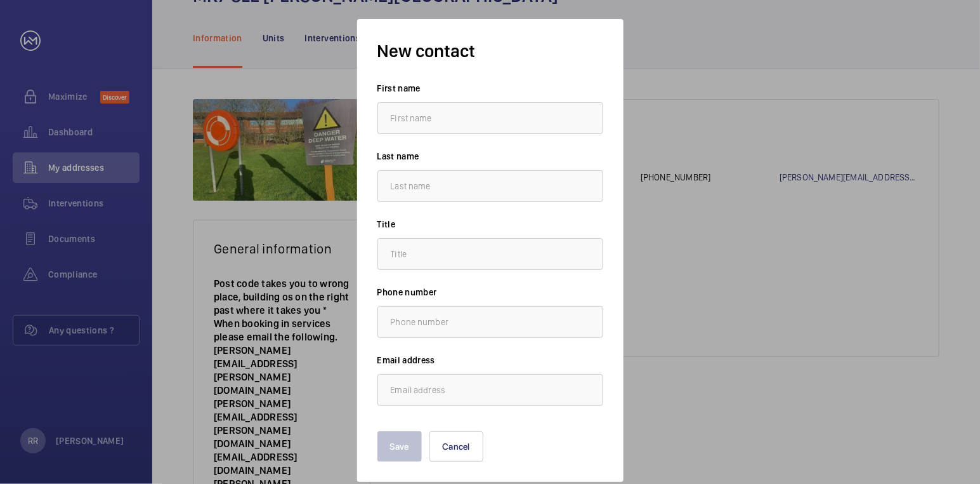 This screenshot has height=484, width=980. What do you see at coordinates (490, 360) in the screenshot?
I see `label: Email address` at bounding box center [490, 360].